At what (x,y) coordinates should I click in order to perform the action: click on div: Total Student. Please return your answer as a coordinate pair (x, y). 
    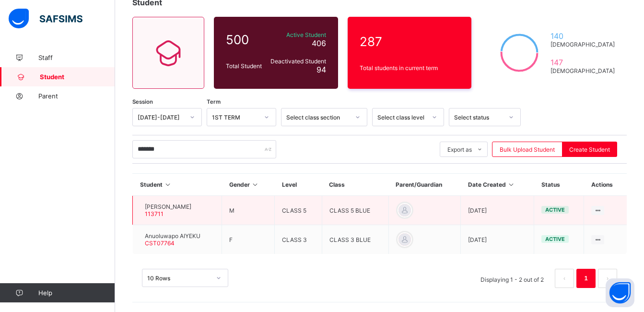
    Looking at the image, I should click on (245, 66).